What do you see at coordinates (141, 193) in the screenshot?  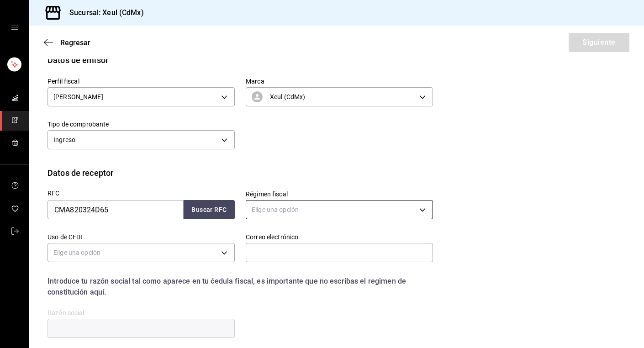 I see `label: RFC` at bounding box center [141, 193].